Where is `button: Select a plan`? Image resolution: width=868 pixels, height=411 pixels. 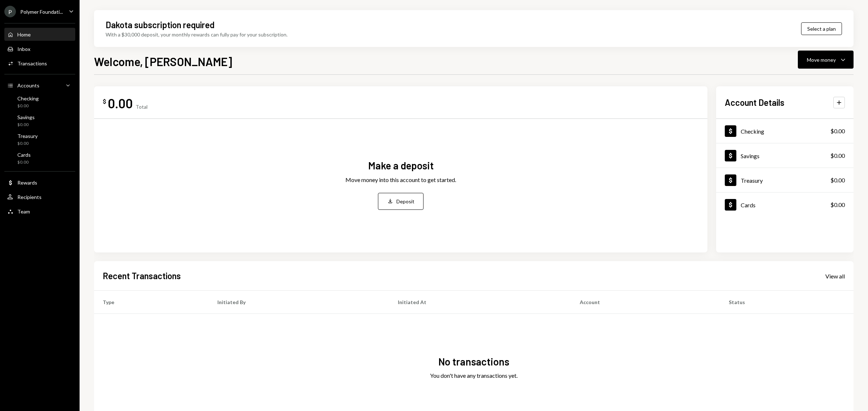 button: Select a plan is located at coordinates (821, 28).